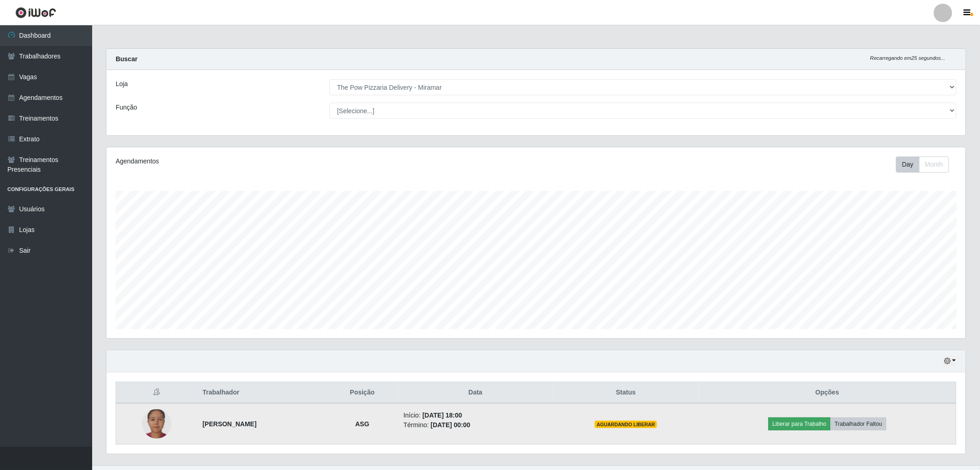 The image size is (980, 470). I want to click on label: Loja, so click(122, 84).